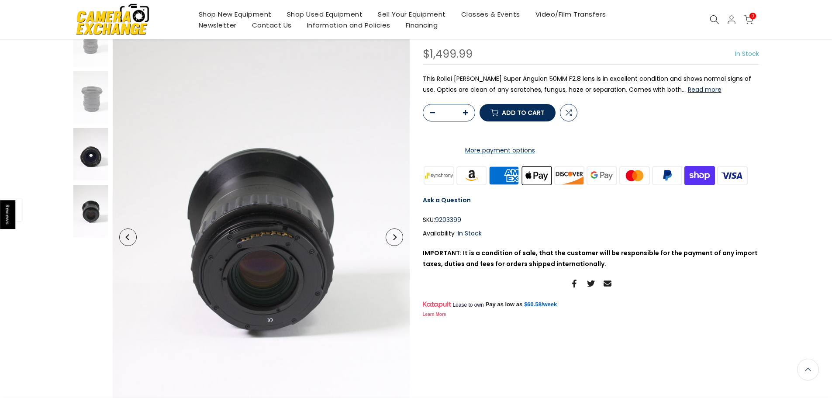  I want to click on span: 9203399, so click(448, 220).